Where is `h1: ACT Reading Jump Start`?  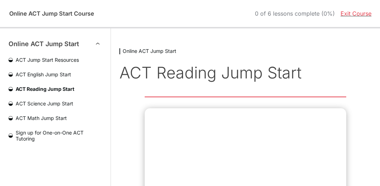 h1: ACT Reading Jump Start is located at coordinates (245, 72).